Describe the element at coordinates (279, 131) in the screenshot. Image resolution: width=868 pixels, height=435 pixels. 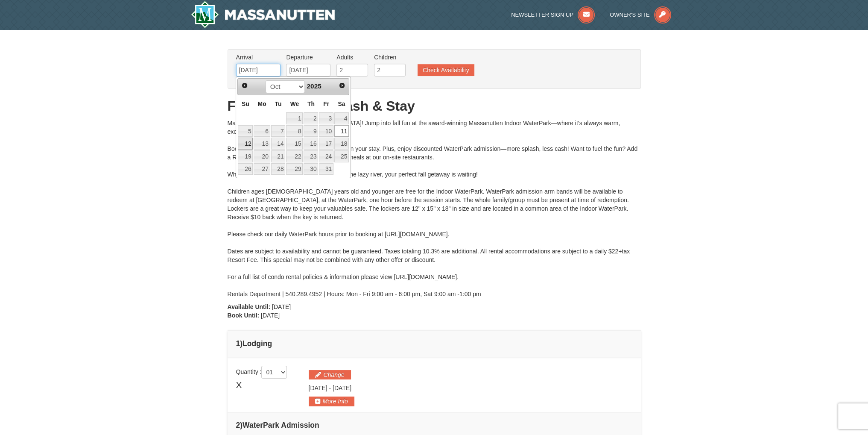
I see `a: 7` at that location.